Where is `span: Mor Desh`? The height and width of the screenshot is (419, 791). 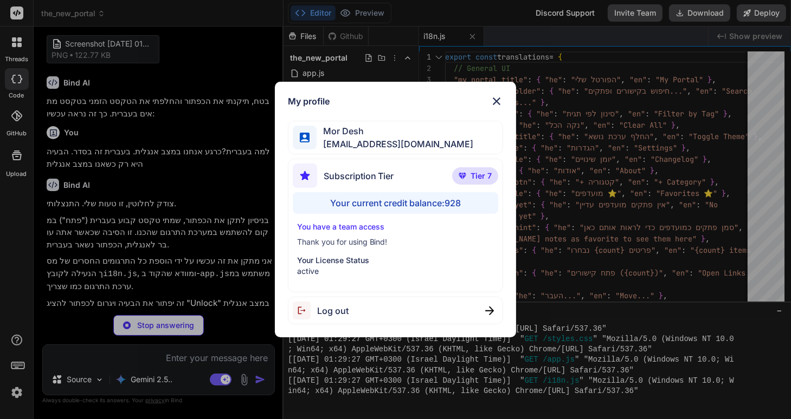
span: Mor Desh is located at coordinates (394, 131).